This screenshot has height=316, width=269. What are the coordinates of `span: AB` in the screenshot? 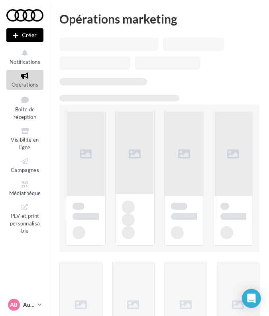 It's located at (14, 305).